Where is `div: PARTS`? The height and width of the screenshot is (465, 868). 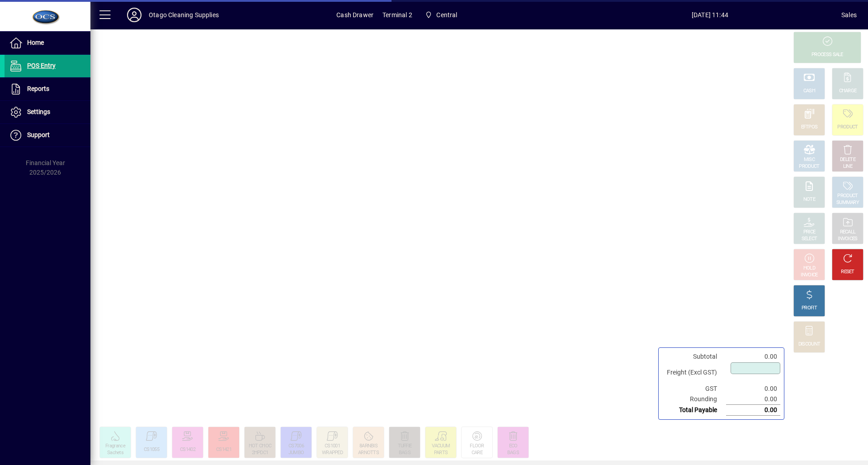 div: PARTS is located at coordinates (441, 453).